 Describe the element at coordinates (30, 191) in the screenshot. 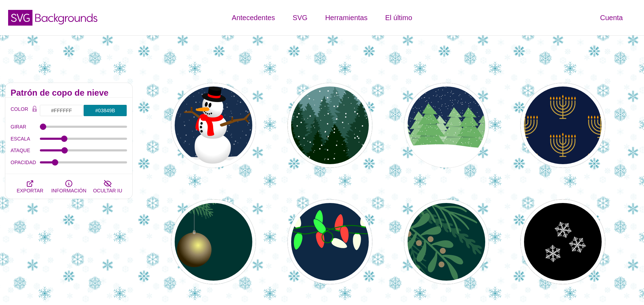

I see `font: EXPORTAR` at that location.